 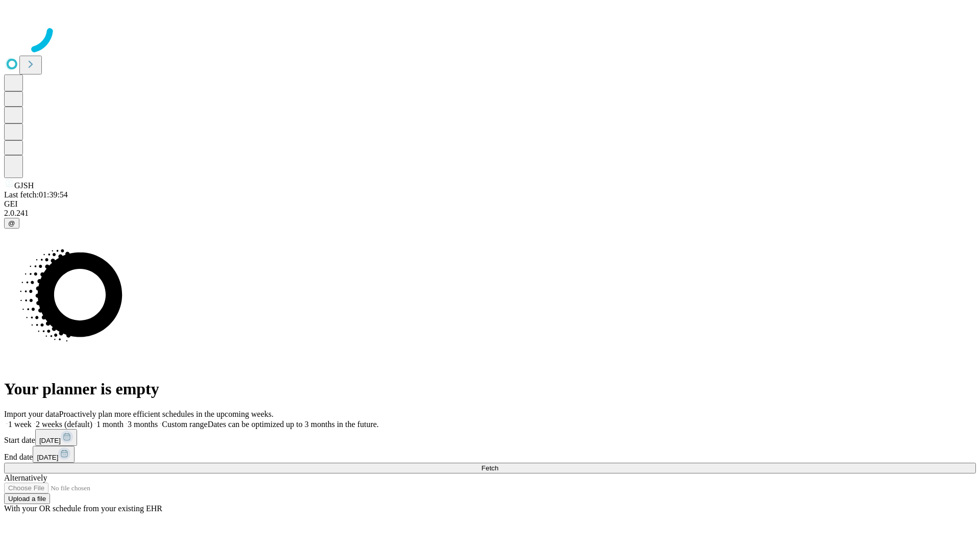 What do you see at coordinates (490, 437) in the screenshot?
I see `div: Start date` at bounding box center [490, 437].